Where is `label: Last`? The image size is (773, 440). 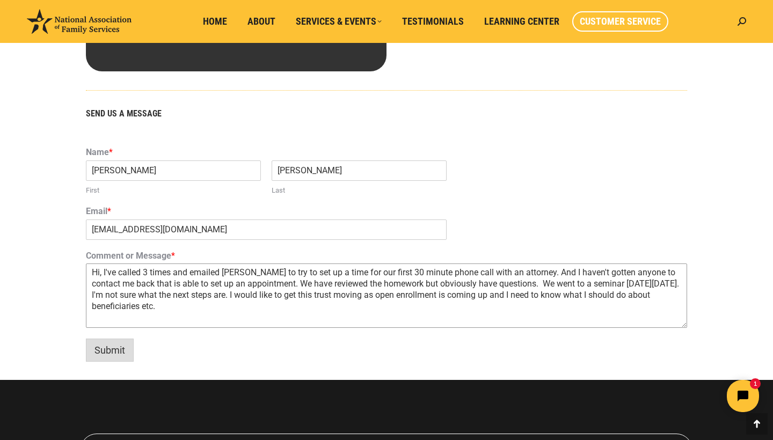
label: Last is located at coordinates (359, 191).